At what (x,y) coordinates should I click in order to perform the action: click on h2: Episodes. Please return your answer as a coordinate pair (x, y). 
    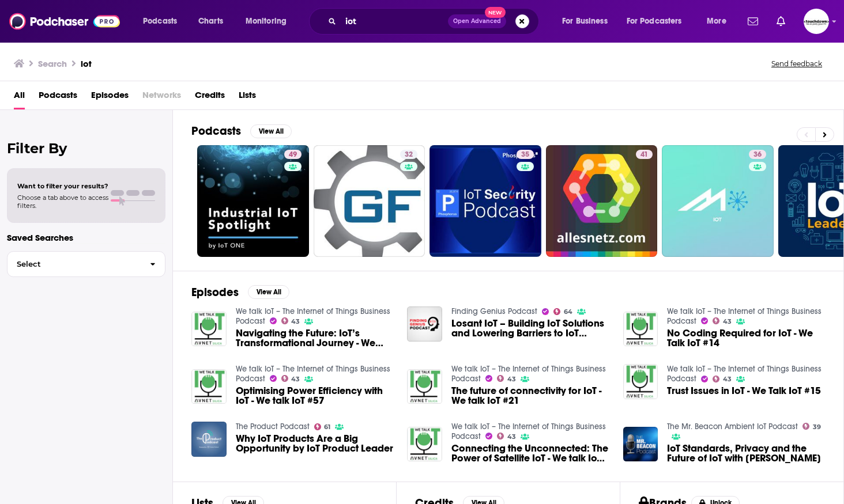
    Looking at the image, I should click on (215, 292).